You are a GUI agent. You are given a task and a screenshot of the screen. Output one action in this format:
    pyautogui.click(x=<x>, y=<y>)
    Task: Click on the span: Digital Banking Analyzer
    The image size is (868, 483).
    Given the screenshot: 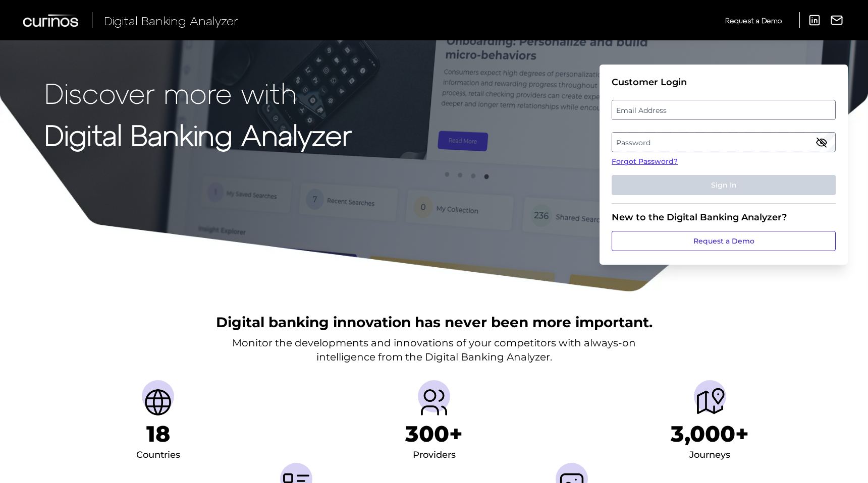 What is the action you would take?
    pyautogui.click(x=171, y=20)
    